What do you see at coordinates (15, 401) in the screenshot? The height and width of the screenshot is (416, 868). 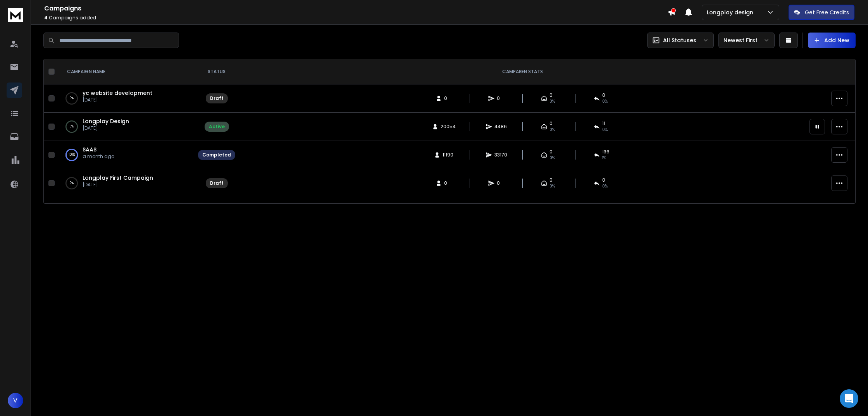 I see `button: V` at bounding box center [15, 401].